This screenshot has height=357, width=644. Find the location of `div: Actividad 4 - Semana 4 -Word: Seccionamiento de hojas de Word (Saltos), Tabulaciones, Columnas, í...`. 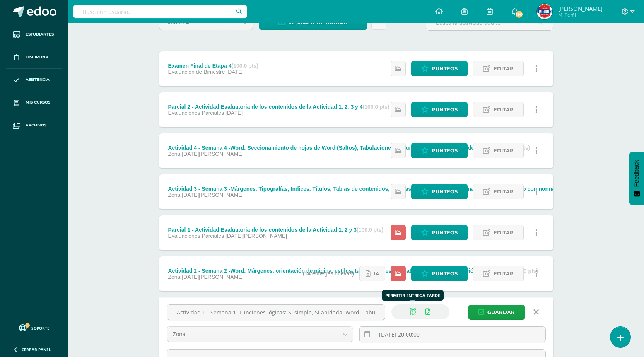

div: Actividad 4 - Semana 4 -Word: Seccionamiento de hojas de Word (Saltos), Tabulaciones, Columnas, í... is located at coordinates (349, 148).